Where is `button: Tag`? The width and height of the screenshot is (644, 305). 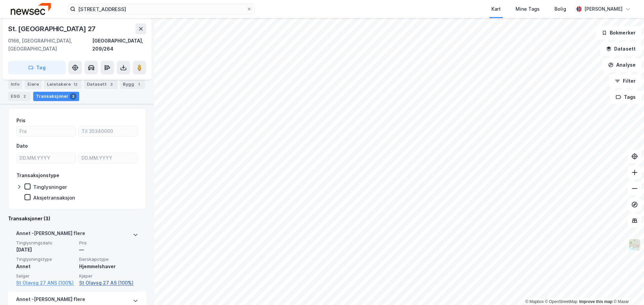 button: Tag is located at coordinates (37, 67).